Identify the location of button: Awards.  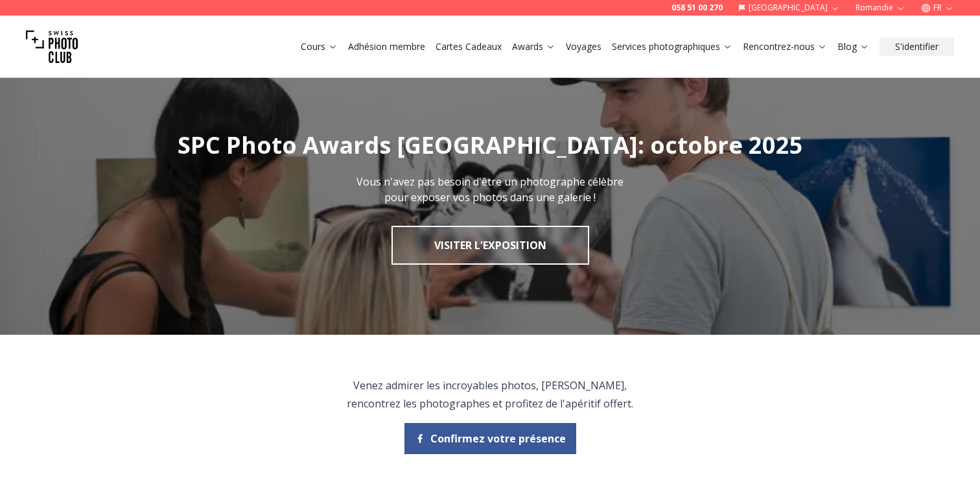
(534, 47).